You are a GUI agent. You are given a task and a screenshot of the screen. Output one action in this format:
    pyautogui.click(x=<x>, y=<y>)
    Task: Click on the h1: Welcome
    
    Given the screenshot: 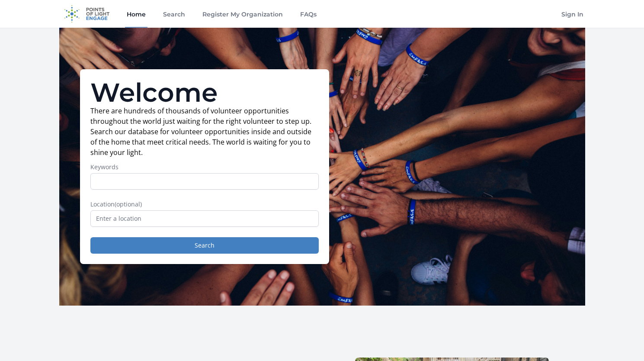 What is the action you would take?
    pyautogui.click(x=204, y=93)
    